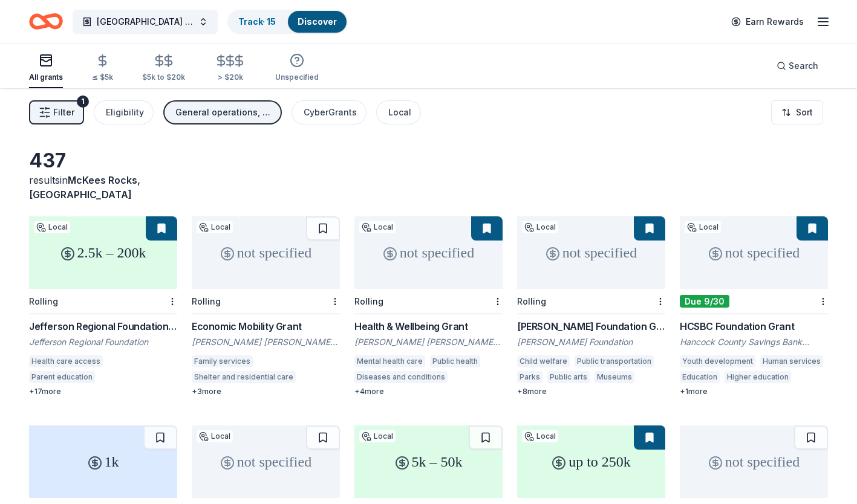  What do you see at coordinates (804, 112) in the screenshot?
I see `span: Sort` at bounding box center [804, 112].